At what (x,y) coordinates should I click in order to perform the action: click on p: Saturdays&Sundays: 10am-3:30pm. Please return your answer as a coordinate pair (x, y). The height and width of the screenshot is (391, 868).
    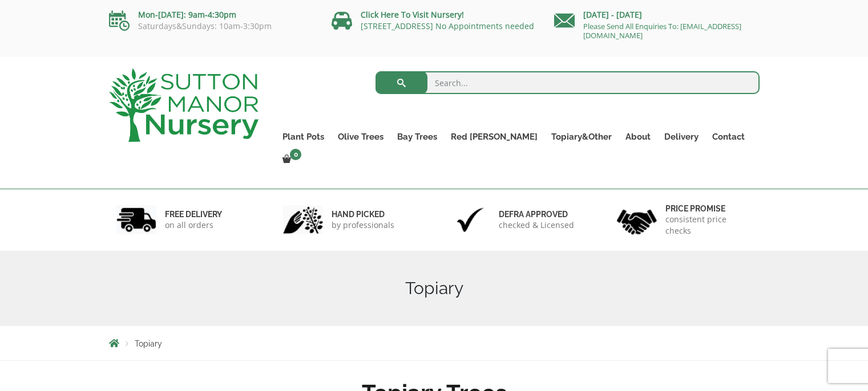
    Looking at the image, I should click on (212, 26).